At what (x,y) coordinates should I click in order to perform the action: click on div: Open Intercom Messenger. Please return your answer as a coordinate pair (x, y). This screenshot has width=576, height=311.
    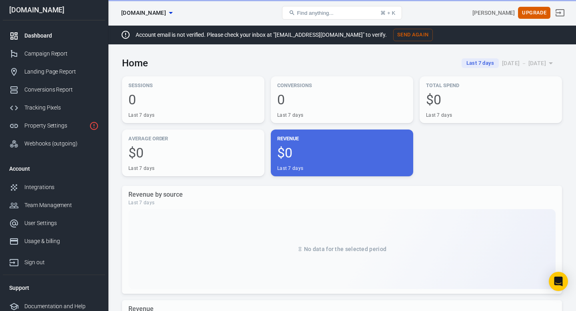
    Looking at the image, I should click on (558, 281).